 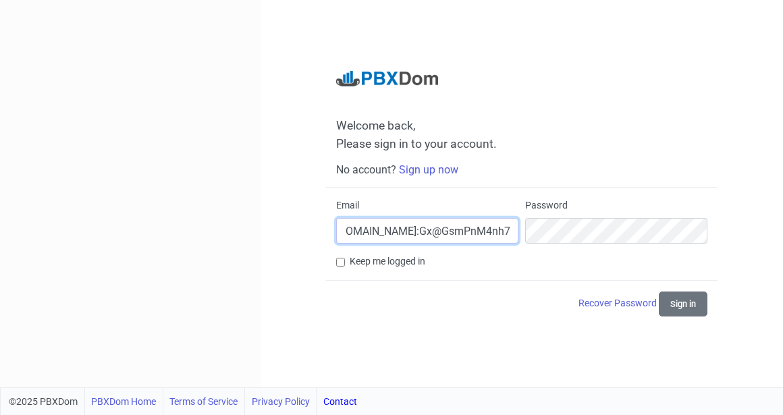 I want to click on label: Keep me logged in, so click(x=387, y=261).